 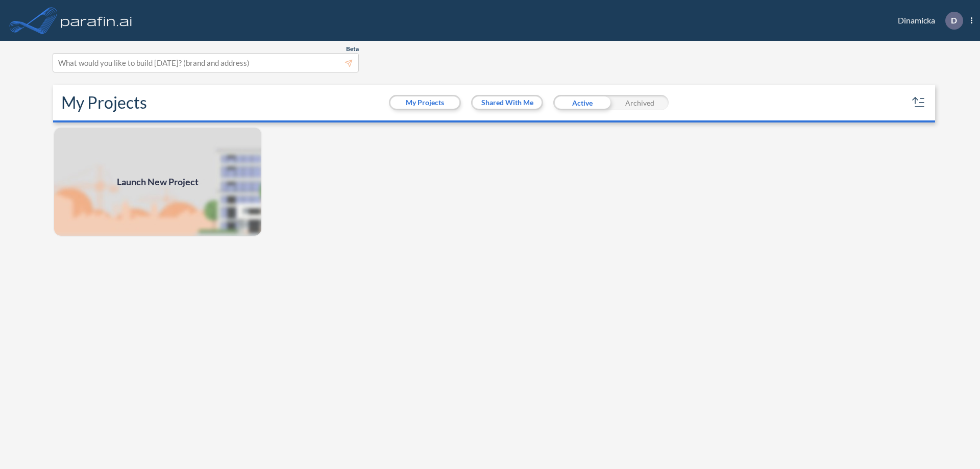 What do you see at coordinates (158, 182) in the screenshot?
I see `a: Launch New Project` at bounding box center [158, 182].